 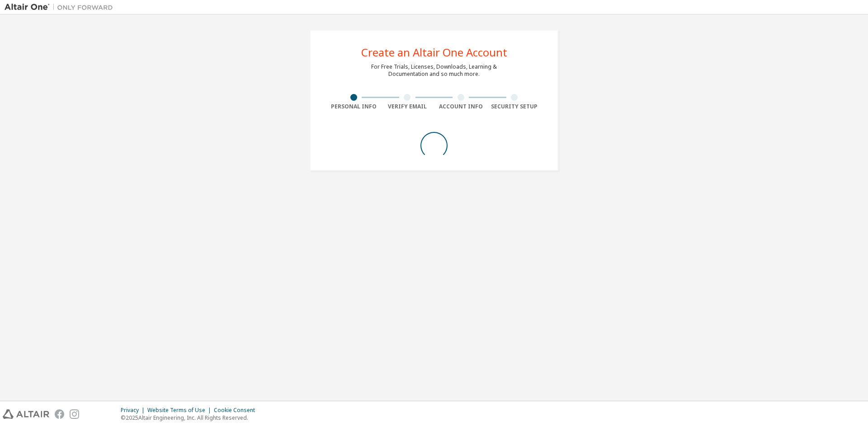 I want to click on p: © 2025 Altair Engineering, Inc. All Rights Reserved., so click(x=190, y=418).